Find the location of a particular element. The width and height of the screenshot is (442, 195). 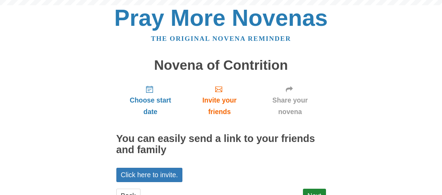

a: Click here to invite. is located at coordinates (150, 175).